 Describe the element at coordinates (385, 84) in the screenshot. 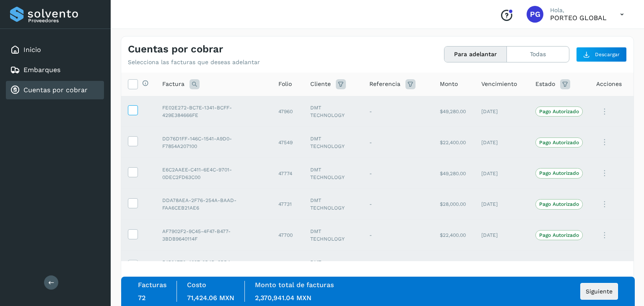

I see `span: Referencia` at that location.